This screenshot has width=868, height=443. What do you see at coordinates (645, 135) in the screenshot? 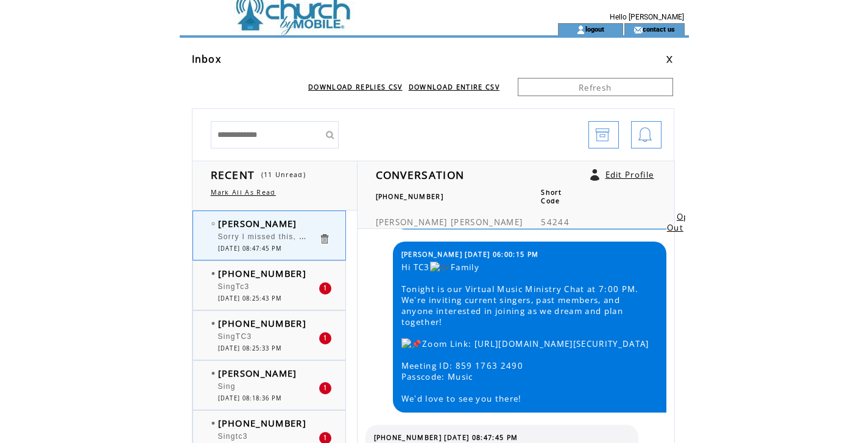
I see `img: bell.png` at bounding box center [645, 135].